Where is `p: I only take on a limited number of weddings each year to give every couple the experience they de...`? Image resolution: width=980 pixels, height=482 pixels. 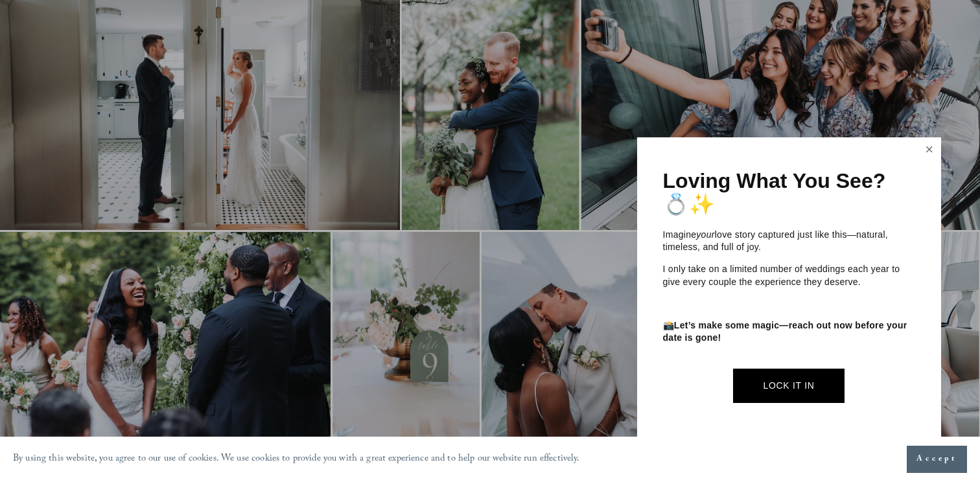 p: I only take on a limited number of weddings each year to give every couple the experience they de... is located at coordinates (789, 275).